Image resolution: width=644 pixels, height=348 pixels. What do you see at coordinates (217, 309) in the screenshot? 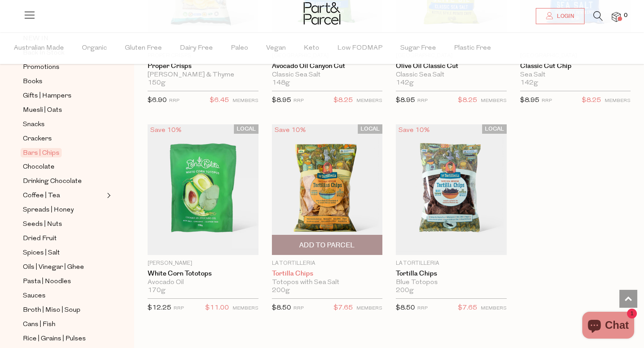
I see `span: $11.00` at bounding box center [217, 309].